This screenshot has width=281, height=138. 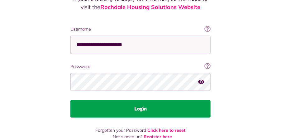 I want to click on span: Forgotten your Password, so click(x=121, y=130).